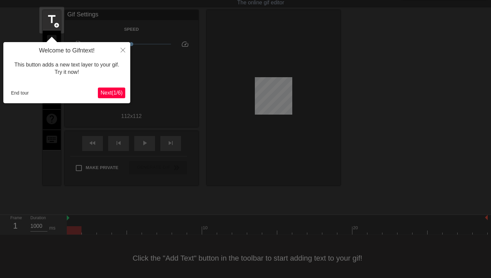 This screenshot has height=278, width=491. Describe the element at coordinates (20, 93) in the screenshot. I see `button: End tour` at that location.